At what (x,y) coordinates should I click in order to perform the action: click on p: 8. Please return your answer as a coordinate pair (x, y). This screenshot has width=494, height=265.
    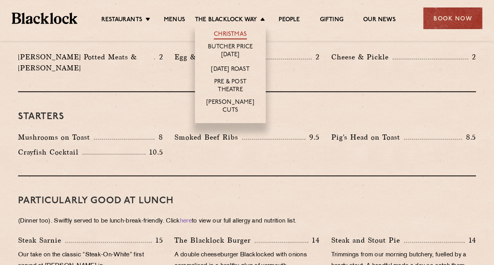
    Looking at the image, I should click on (158, 137).